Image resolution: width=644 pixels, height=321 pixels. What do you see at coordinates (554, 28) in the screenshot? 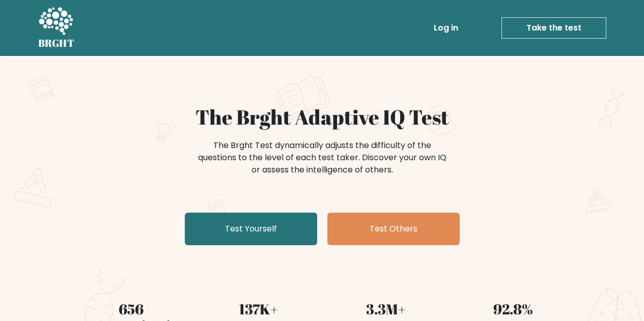
I see `a: Take the test` at bounding box center [554, 28].